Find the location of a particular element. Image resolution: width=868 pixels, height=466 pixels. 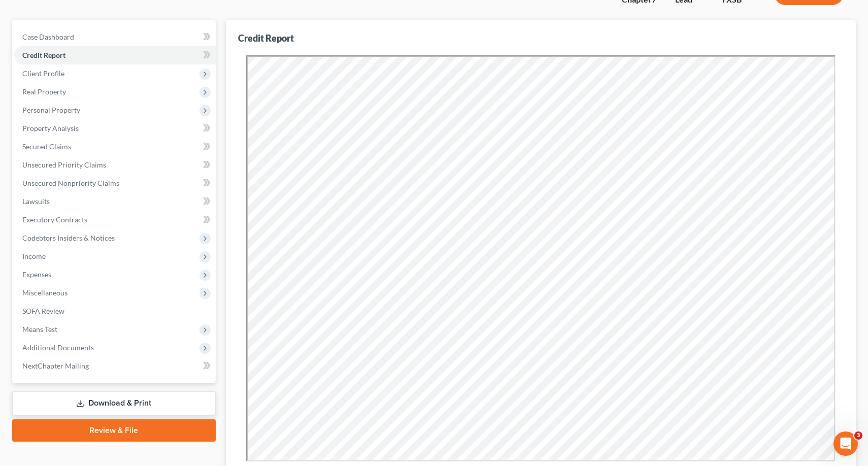

a: Case Dashboard is located at coordinates (114, 37).